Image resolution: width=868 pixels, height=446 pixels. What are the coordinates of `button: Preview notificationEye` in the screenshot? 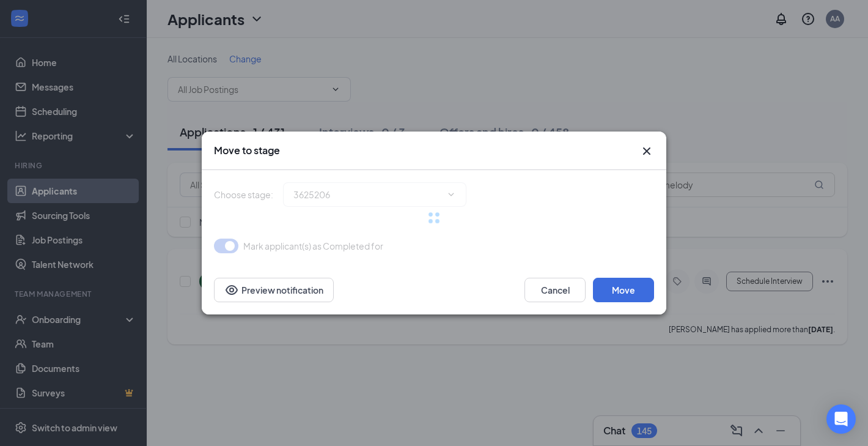 It's located at (274, 290).